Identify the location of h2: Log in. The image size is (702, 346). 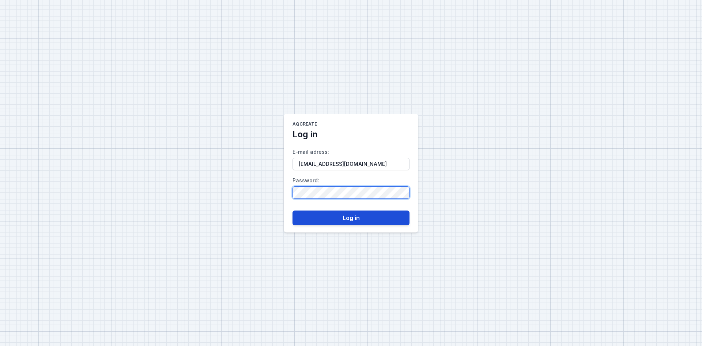
(305, 134).